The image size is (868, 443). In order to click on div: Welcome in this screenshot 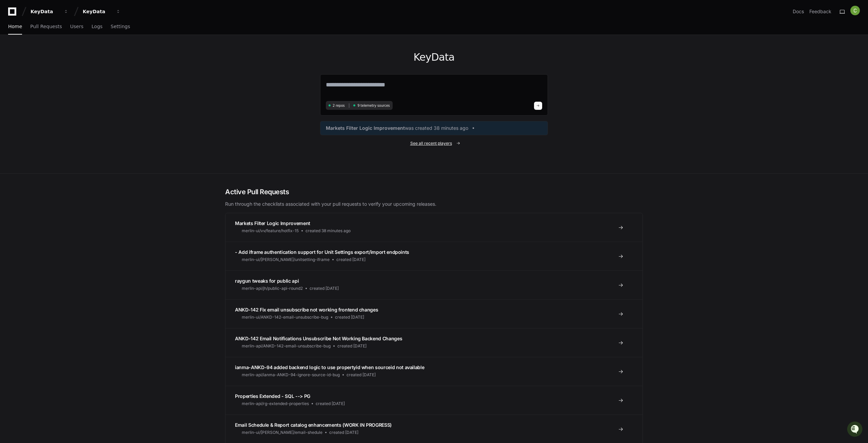, I will do `click(65, 33)`.